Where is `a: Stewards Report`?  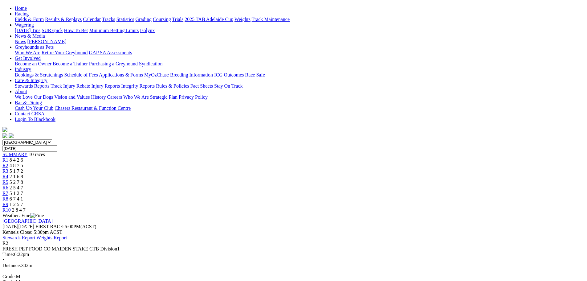 a: Stewards Report is located at coordinates (19, 237).